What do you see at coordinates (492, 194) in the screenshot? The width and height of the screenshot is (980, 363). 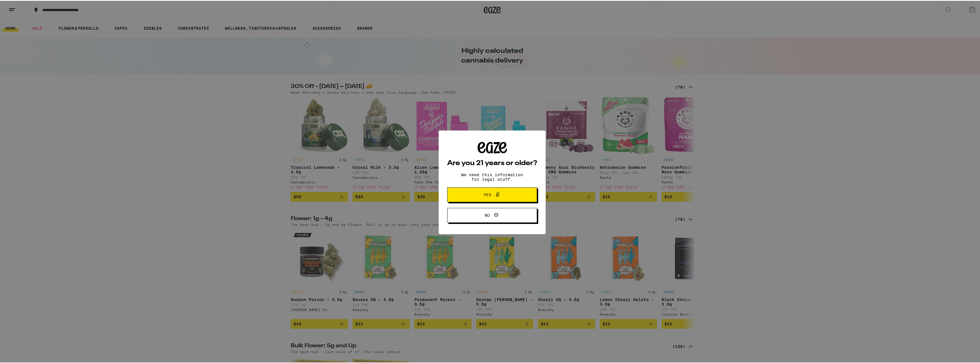 I see `button: Yes` at bounding box center [492, 194].